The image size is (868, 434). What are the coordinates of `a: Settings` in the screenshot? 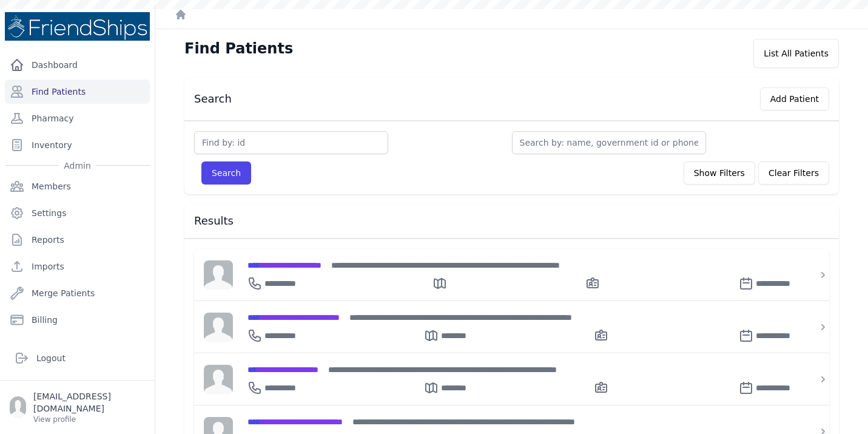 It's located at (77, 213).